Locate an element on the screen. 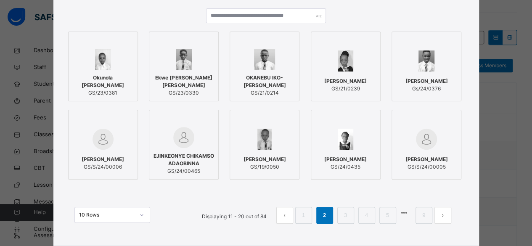  li: Displaying 11 - 20 out of 84 is located at coordinates (234, 215).